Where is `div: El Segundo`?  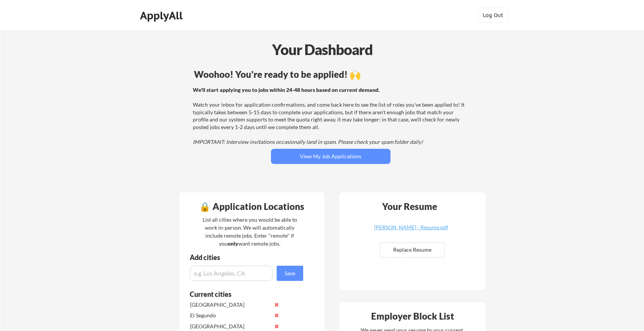 div: El Segundo is located at coordinates (230, 315).